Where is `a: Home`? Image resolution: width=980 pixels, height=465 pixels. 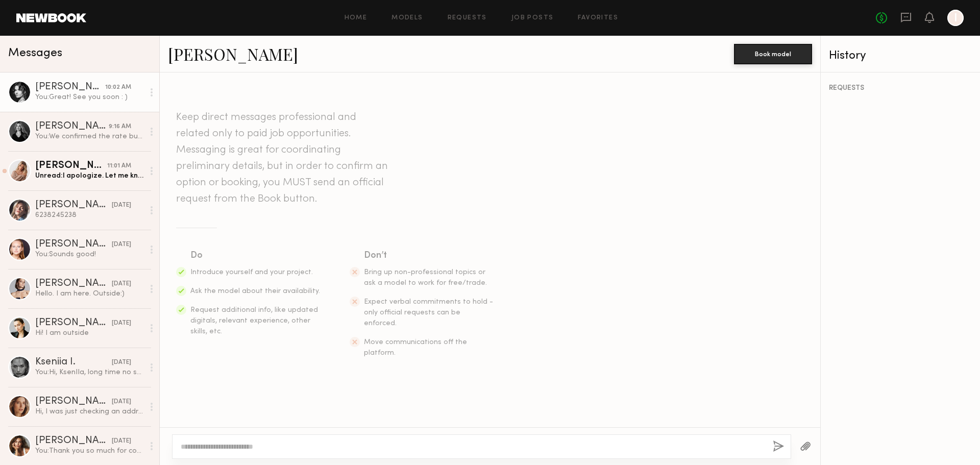 a: Home is located at coordinates (356, 18).